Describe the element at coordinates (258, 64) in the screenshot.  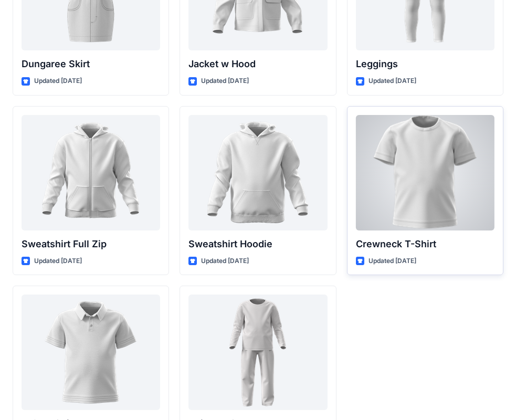
I see `p: Jacket w Hood` at that location.